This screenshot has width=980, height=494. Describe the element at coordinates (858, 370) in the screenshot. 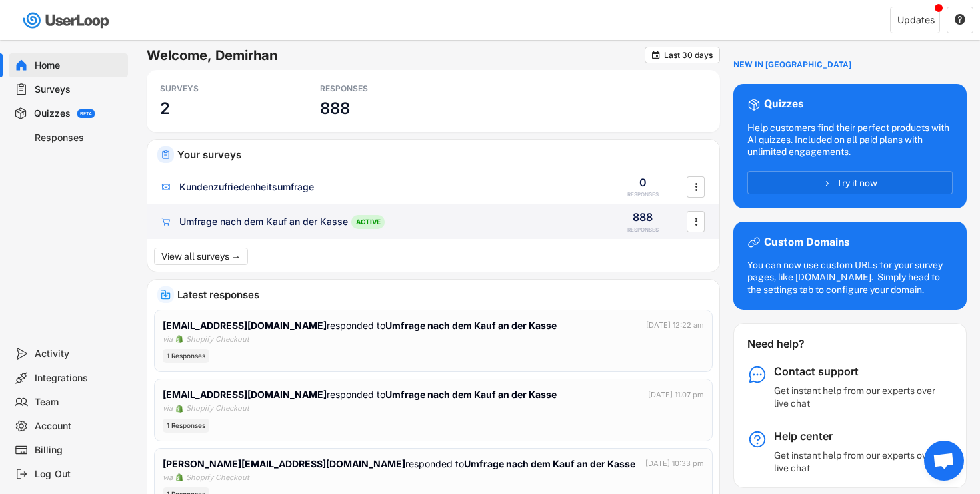

I see `div: Contact support` at that location.